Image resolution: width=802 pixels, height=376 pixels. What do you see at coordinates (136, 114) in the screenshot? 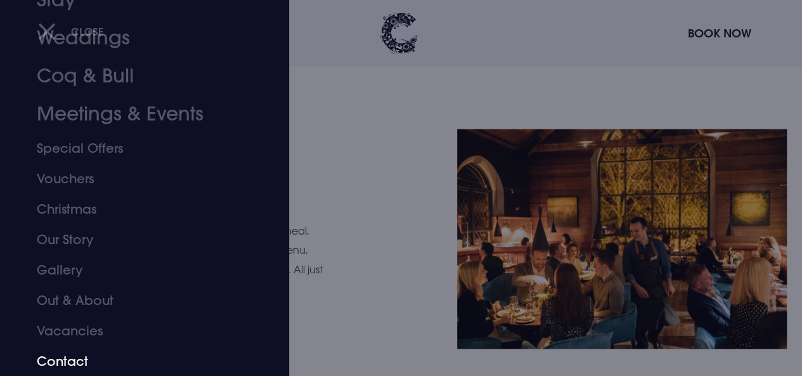
I see `a: Meetings & Events` at bounding box center [136, 114].